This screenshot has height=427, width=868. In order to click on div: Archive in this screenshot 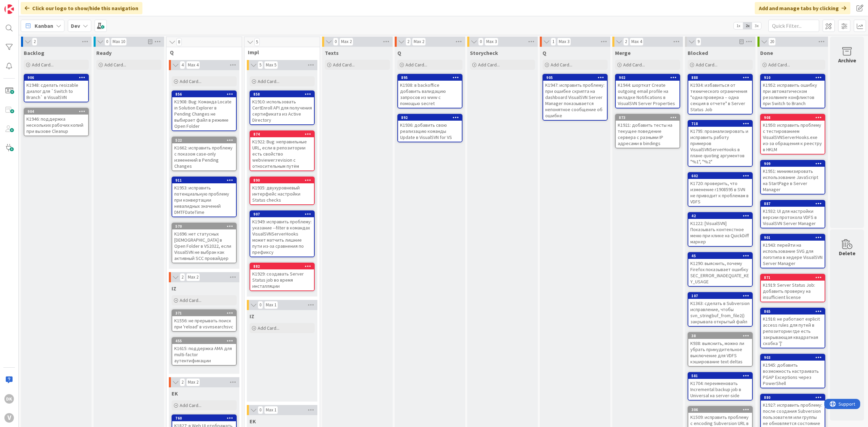, I will do `click(847, 60)`.